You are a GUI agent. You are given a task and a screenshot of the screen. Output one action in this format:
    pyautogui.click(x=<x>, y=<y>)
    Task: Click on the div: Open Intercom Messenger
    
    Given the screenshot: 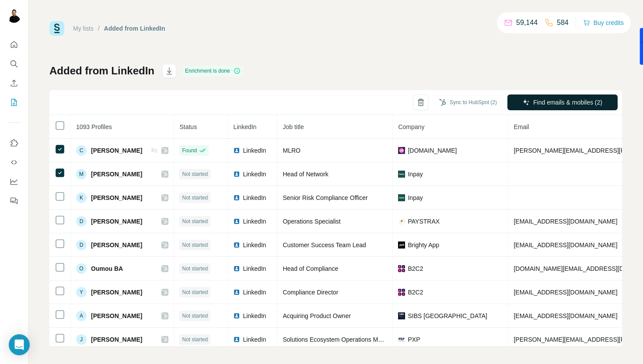 What is the action you would take?
    pyautogui.click(x=19, y=345)
    